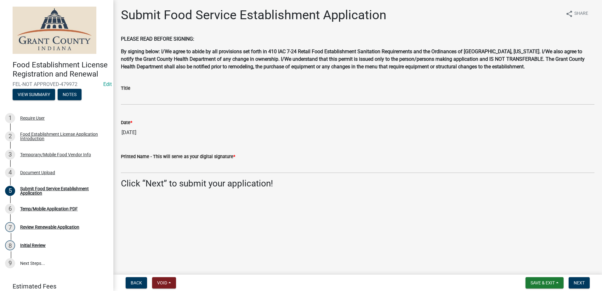 The height and width of the screenshot is (291, 602). Describe the element at coordinates (358, 184) in the screenshot. I see `h3: Click “Next” to submit your application!` at that location.